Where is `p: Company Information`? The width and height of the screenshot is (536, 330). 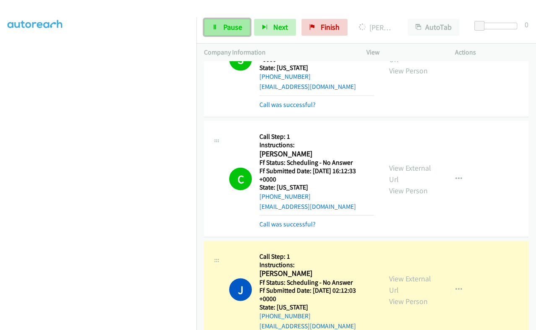
p: Company Information is located at coordinates (277, 52).